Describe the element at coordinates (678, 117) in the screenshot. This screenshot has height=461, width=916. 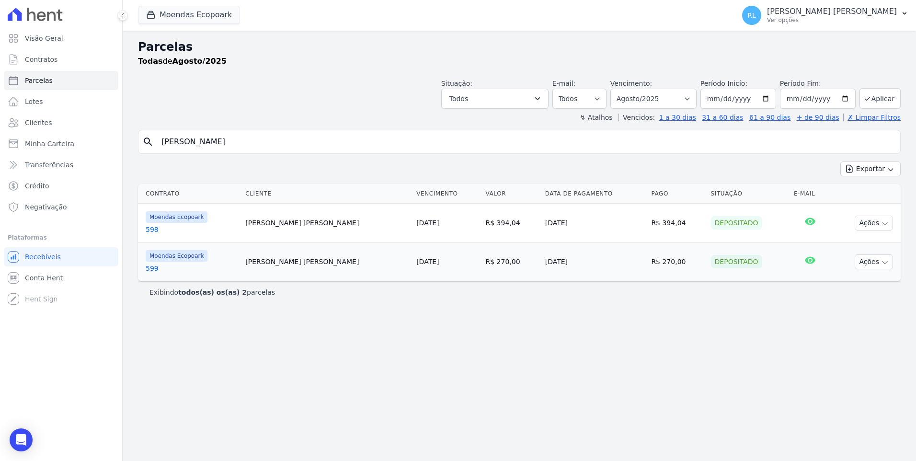
I see `a: 1 a 30 dias` at that location.